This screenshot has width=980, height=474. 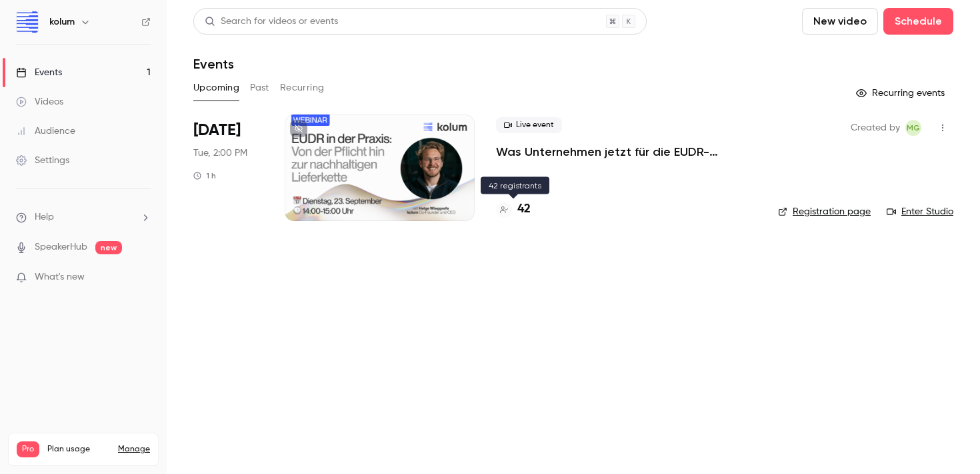 I want to click on span: What's new, so click(x=59, y=277).